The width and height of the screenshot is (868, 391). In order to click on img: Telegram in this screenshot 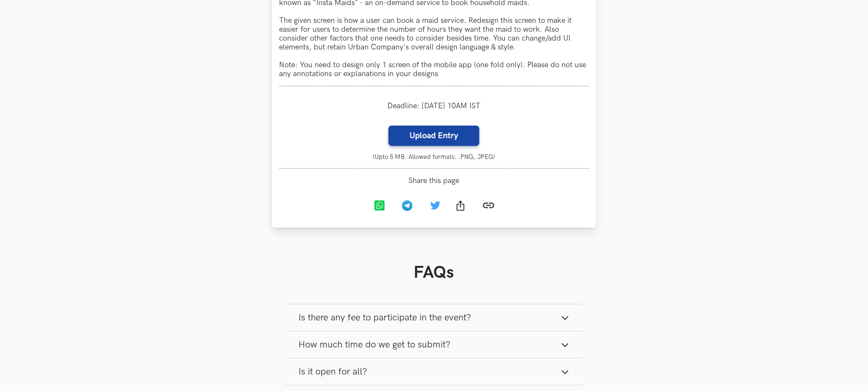, I will do `click(407, 206)`.